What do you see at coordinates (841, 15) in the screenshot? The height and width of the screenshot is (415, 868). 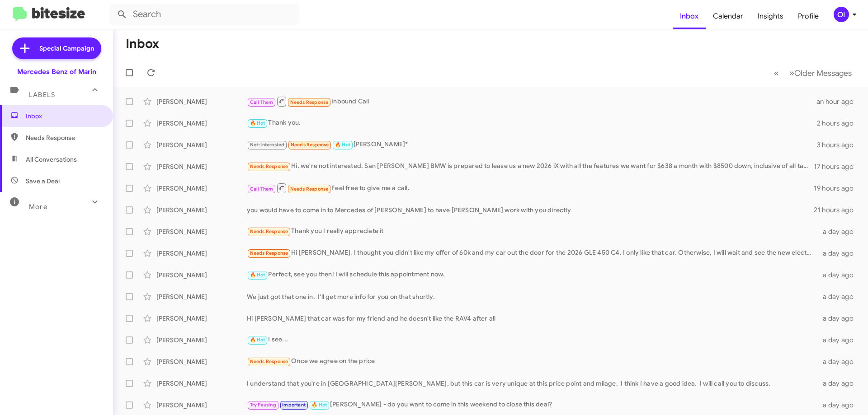 I see `div: OI` at bounding box center [841, 15].